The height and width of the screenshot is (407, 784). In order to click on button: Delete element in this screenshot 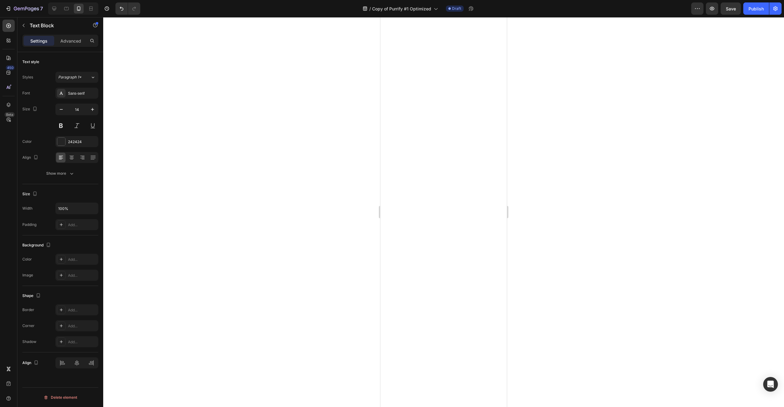, I will do `click(60, 397)`.